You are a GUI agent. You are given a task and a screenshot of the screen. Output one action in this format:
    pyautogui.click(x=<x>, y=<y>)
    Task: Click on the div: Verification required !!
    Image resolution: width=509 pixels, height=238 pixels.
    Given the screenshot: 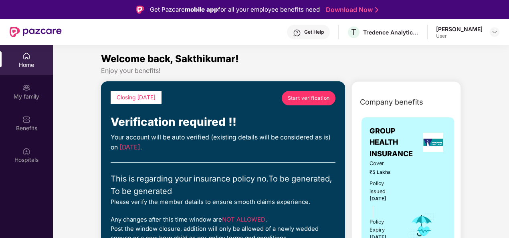 What is the action you would take?
    pyautogui.click(x=223, y=122)
    